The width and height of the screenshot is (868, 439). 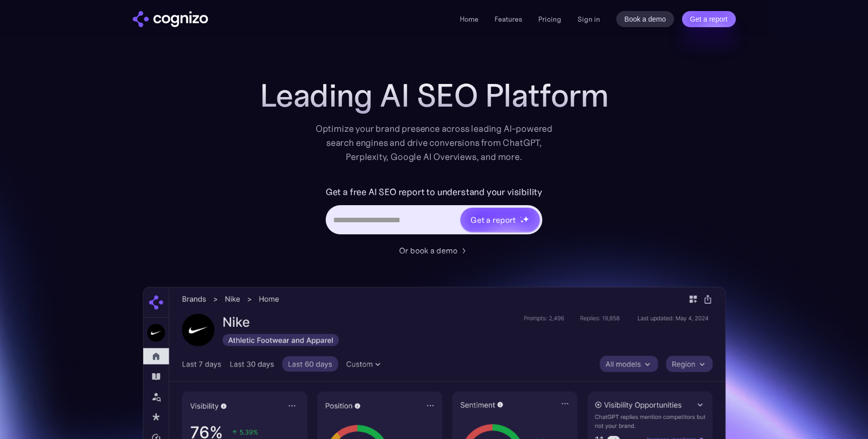 What do you see at coordinates (428, 250) in the screenshot?
I see `div: Or book a demo` at bounding box center [428, 250].